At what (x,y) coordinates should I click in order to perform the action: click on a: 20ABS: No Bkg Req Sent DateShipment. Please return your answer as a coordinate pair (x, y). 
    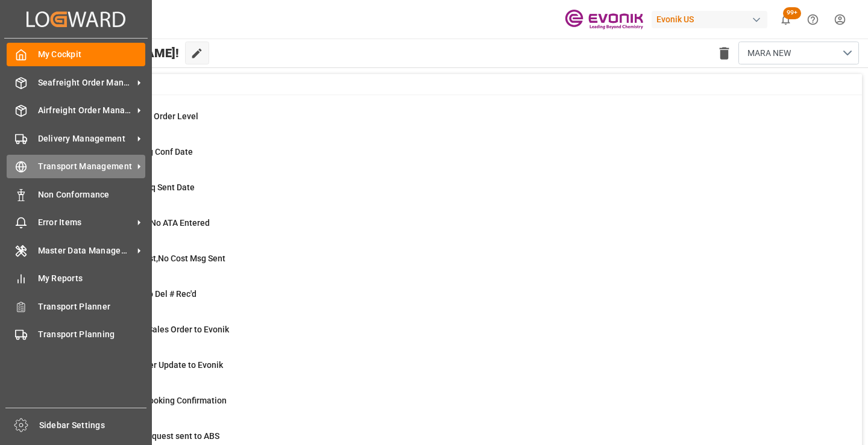
    Looking at the image, I should click on (454, 194).